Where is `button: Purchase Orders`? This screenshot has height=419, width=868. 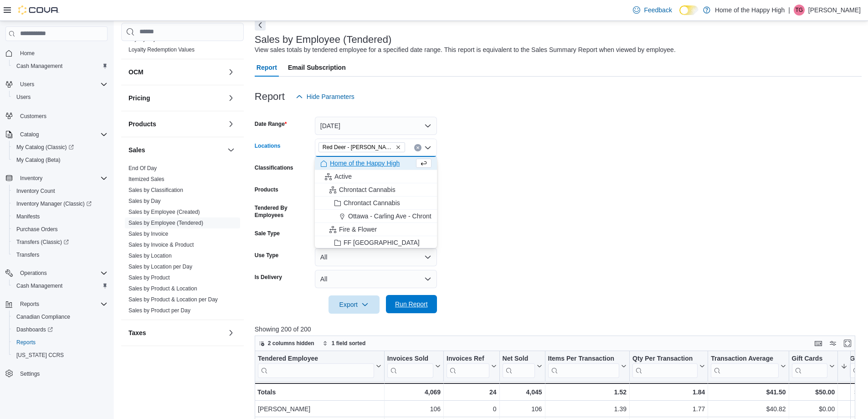
button: Purchase Orders is located at coordinates (60, 230).